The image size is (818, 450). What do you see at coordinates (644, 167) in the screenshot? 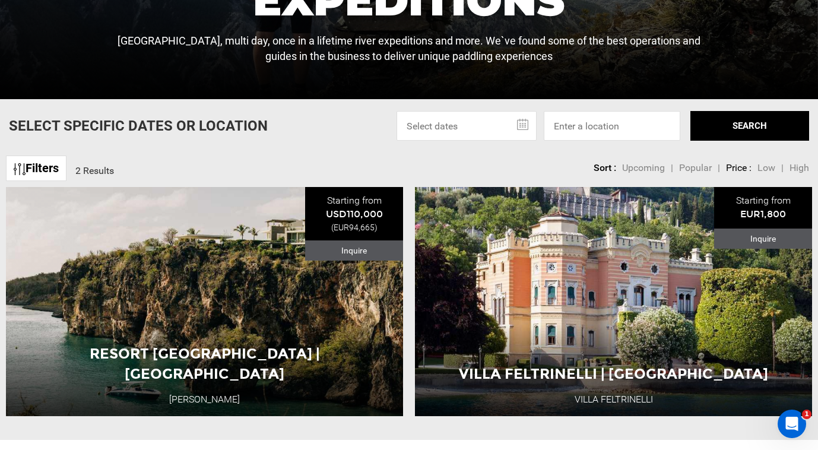
I see `span: Upcoming` at bounding box center [644, 167].